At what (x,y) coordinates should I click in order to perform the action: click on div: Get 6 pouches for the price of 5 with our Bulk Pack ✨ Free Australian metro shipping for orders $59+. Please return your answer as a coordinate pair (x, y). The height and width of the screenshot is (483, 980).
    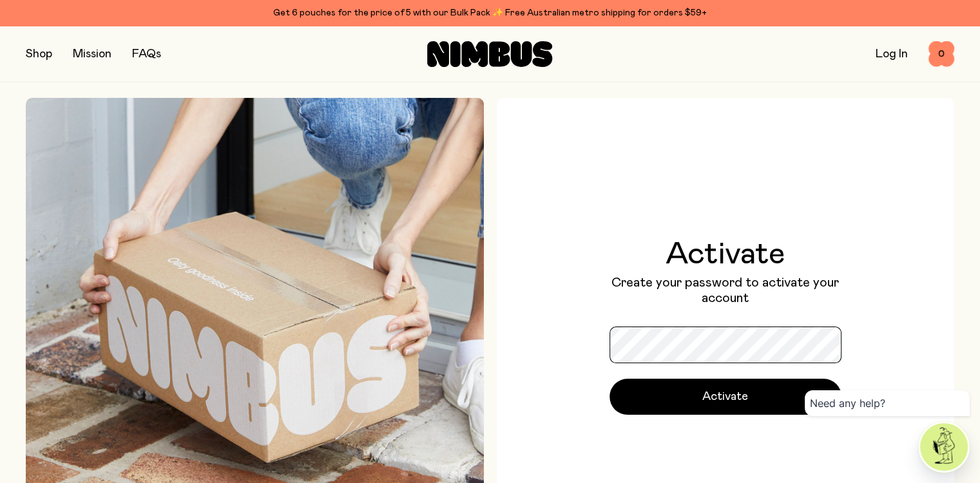
    Looking at the image, I should click on (490, 13).